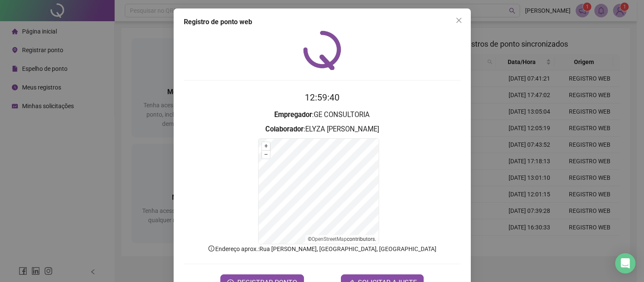 Image resolution: width=644 pixels, height=282 pixels. Describe the element at coordinates (322, 98) in the screenshot. I see `time: 12:59:40` at that location.